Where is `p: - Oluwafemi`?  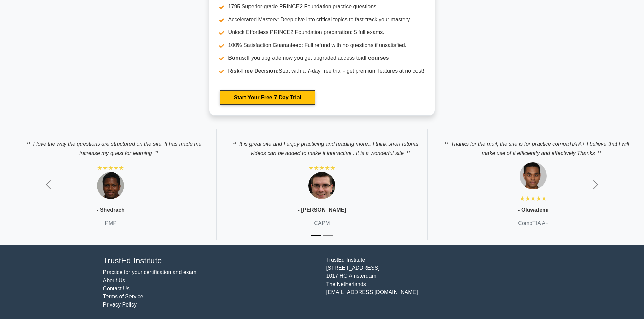
p: - Oluwafemi is located at coordinates (533, 210).